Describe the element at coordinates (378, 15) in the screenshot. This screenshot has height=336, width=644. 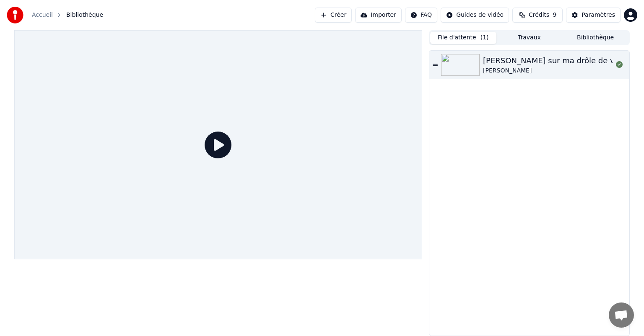
I see `button: Importer` at that location.